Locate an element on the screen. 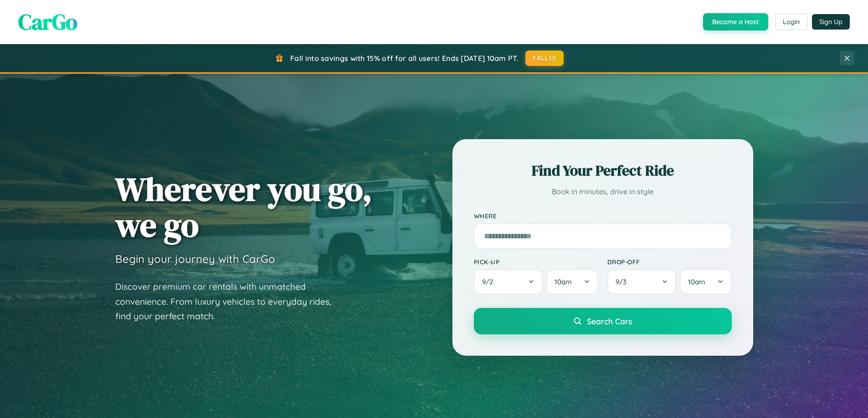 This screenshot has height=418, width=868. button: 9/3 is located at coordinates (642, 282).